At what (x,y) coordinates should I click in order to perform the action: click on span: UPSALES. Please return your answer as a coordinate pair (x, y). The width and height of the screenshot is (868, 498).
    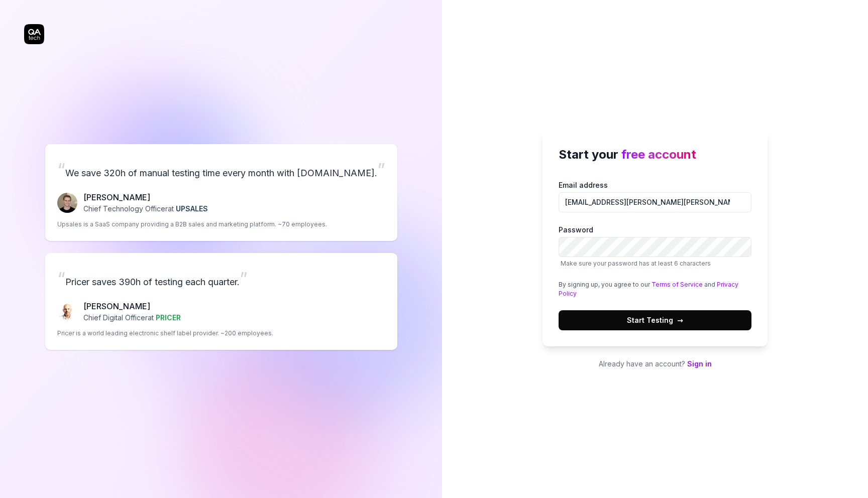
    Looking at the image, I should click on (192, 208).